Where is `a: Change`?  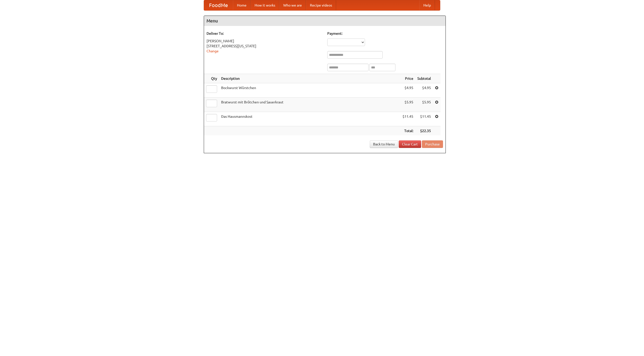
a: Change is located at coordinates (212, 51).